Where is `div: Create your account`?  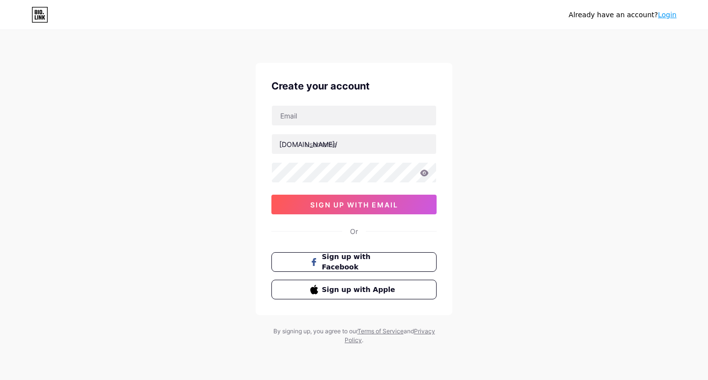
div: Create your account is located at coordinates (354, 86).